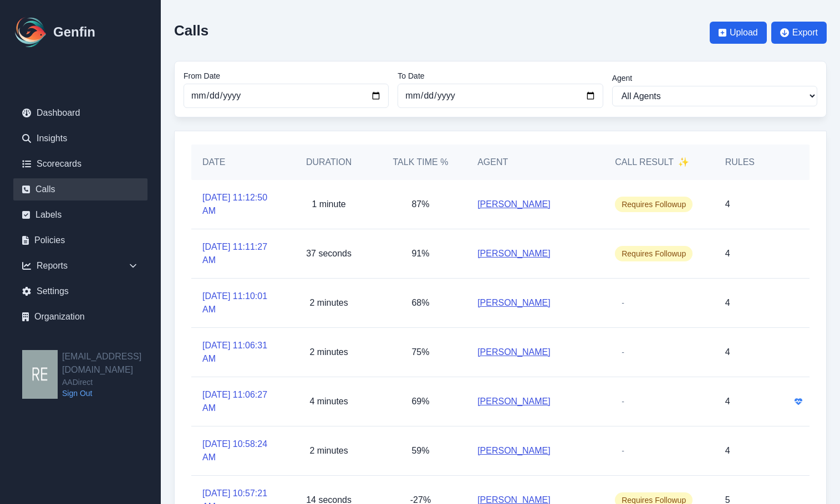 This screenshot has width=840, height=504. Describe the element at coordinates (493, 162) in the screenshot. I see `h5: Agent` at that location.